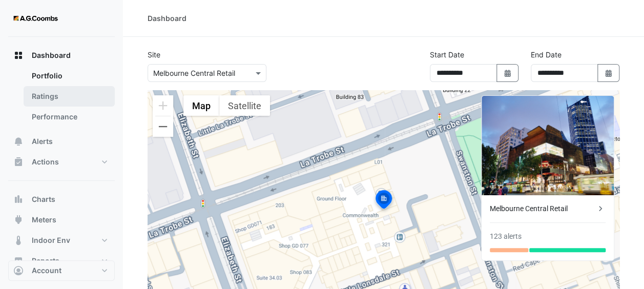 This screenshot has width=644, height=289. Describe the element at coordinates (35, 19) in the screenshot. I see `img: Company Logo` at that location.